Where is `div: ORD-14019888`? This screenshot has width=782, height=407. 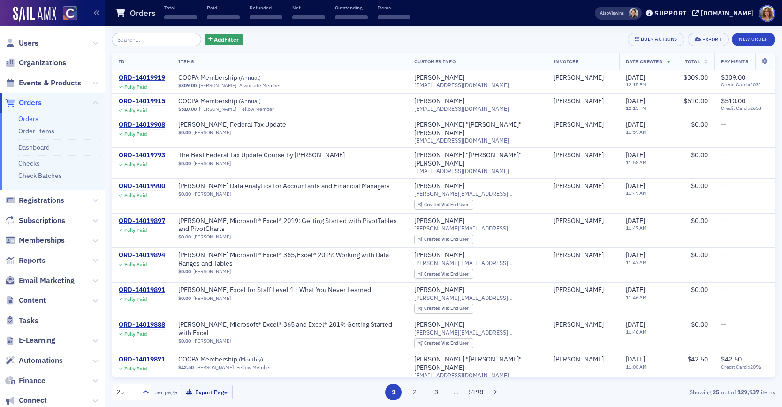
div: ORD-14019888 is located at coordinates (142, 325).